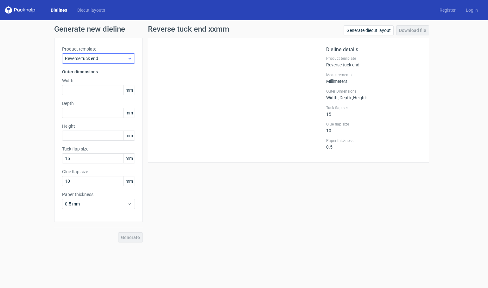 The height and width of the screenshot is (288, 488). Describe the element at coordinates (98, 126) in the screenshot. I see `label: Height` at that location.